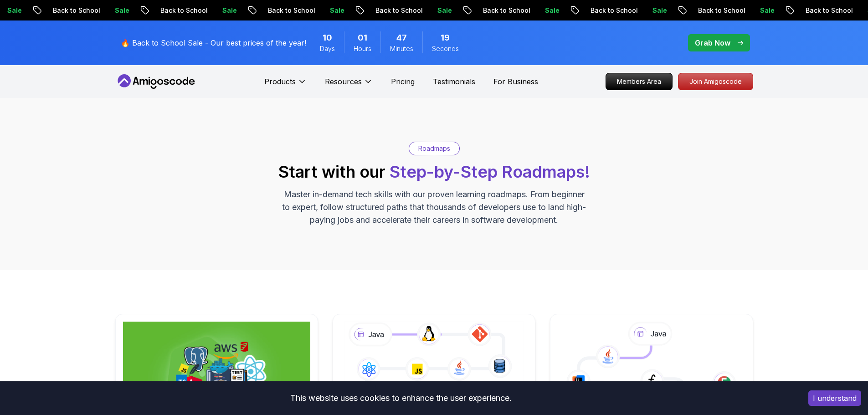  What do you see at coordinates (515, 82) in the screenshot?
I see `a: For Business` at bounding box center [515, 82].